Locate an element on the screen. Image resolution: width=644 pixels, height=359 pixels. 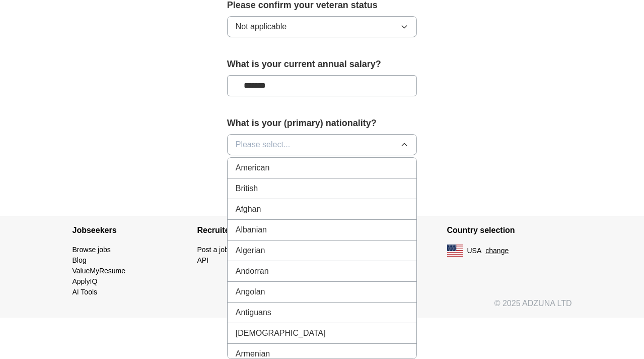
a: ValueMyResume is located at coordinates (99, 271).